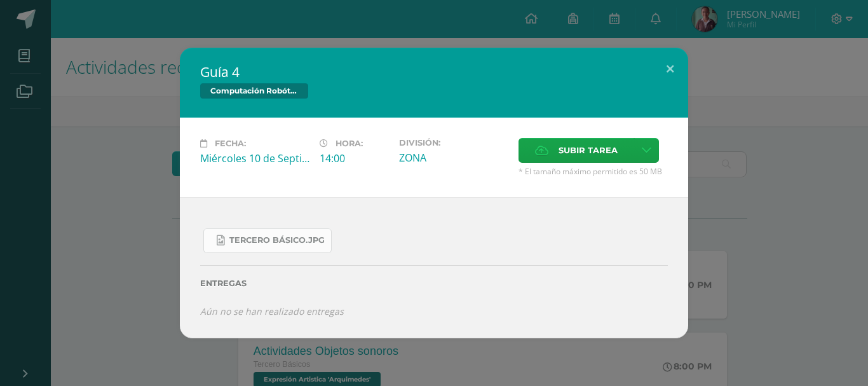 This screenshot has width=868, height=386. What do you see at coordinates (277, 240) in the screenshot?
I see `span: Tercero Básico.jpg` at bounding box center [277, 240].